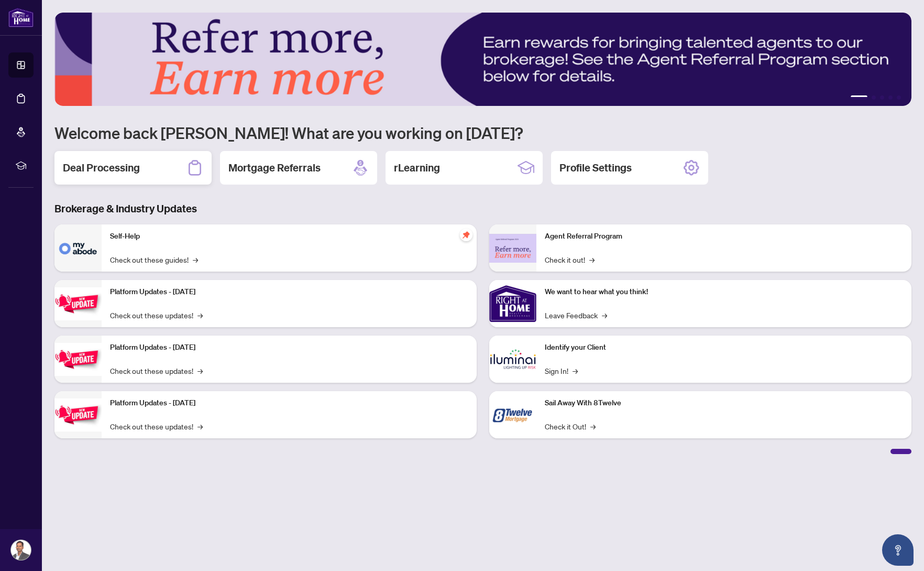  I want to click on img: Platform Updates - July 8, 2025, so click(78, 359).